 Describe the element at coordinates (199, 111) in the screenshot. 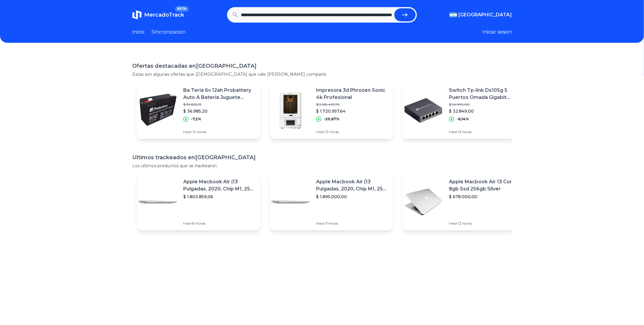

I see `a: Featured imageBa Teria 6v 12ah Probattery Auto A Bateria Juguete Electrico$ 39.855,13$ 36.985,20-...` at that location.